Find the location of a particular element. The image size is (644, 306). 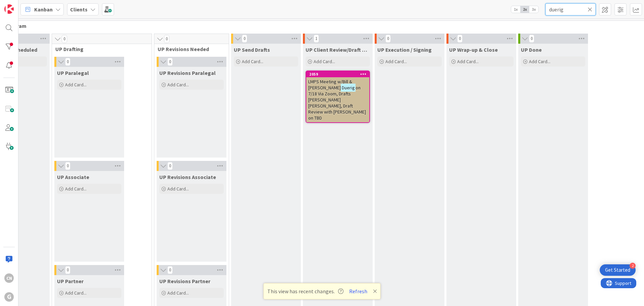

div: CN is located at coordinates (9, 278).